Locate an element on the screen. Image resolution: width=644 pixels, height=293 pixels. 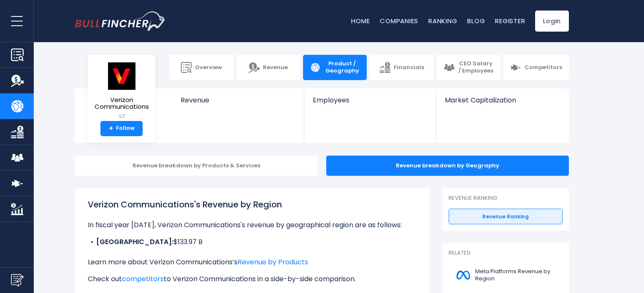
p: Check out to Verizon Communications in a side-by-side comparison. is located at coordinates (252, 279).